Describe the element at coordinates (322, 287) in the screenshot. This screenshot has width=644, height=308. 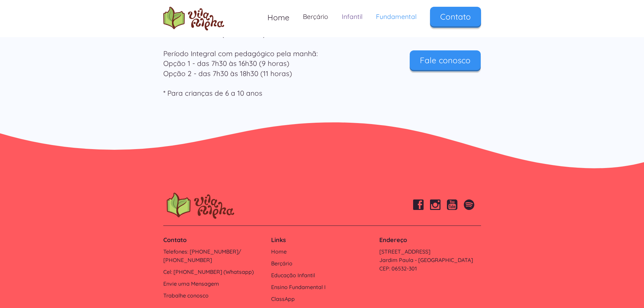
I see `a: Ensino Fundamental I` at that location.